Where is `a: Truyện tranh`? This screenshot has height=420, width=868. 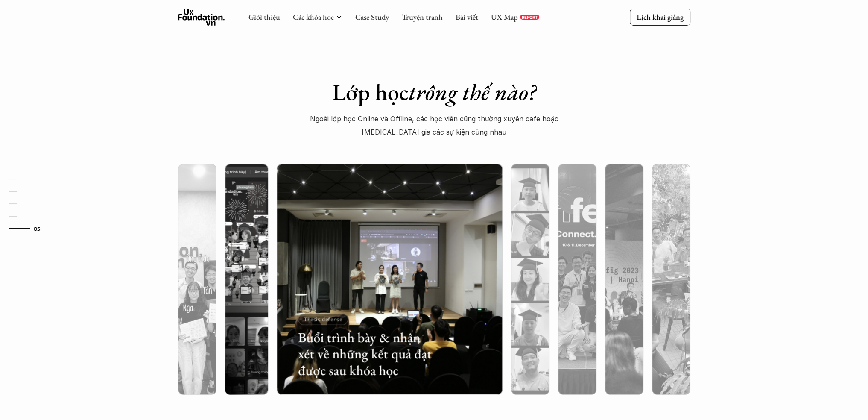
a: Truyện tranh is located at coordinates (422, 17).